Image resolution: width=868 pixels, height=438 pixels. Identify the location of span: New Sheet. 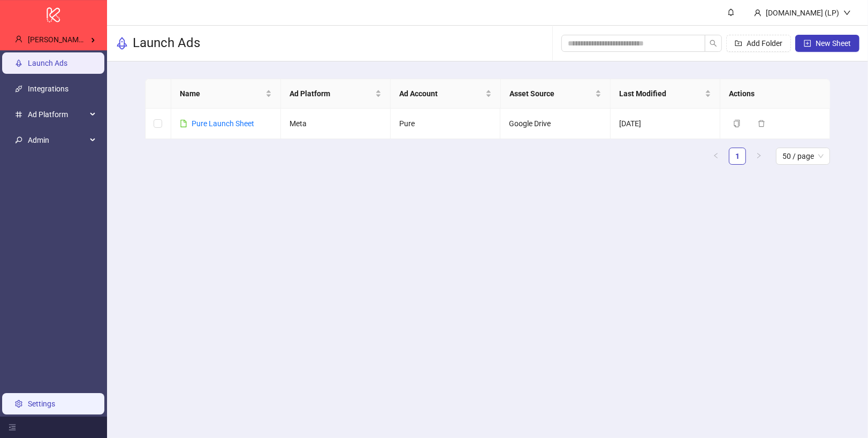
(833, 43).